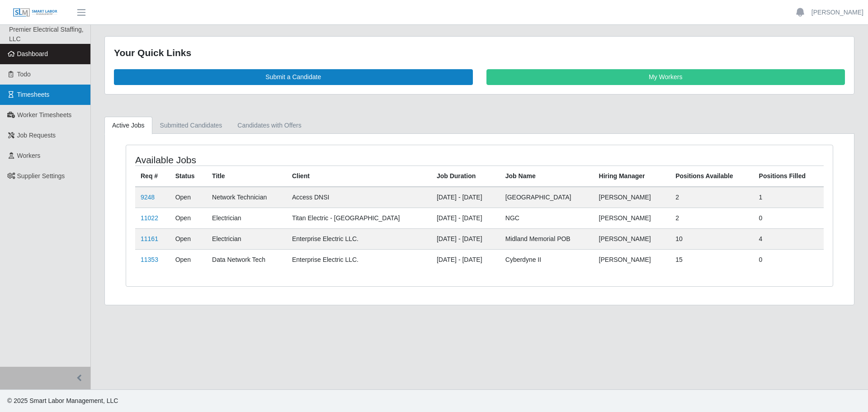  What do you see at coordinates (24, 74) in the screenshot?
I see `span: Todo` at bounding box center [24, 74].